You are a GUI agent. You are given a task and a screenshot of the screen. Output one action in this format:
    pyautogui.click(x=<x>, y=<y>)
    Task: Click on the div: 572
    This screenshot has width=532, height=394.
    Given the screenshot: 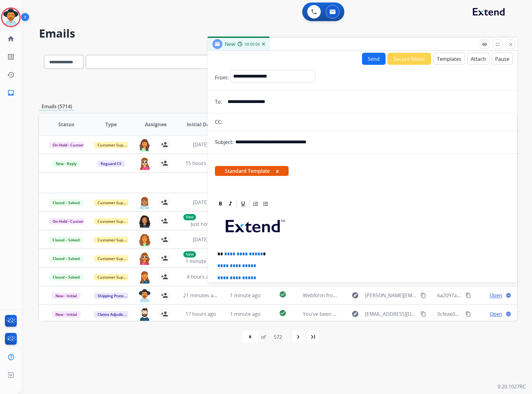 What is the action you would take?
    pyautogui.click(x=278, y=337)
    